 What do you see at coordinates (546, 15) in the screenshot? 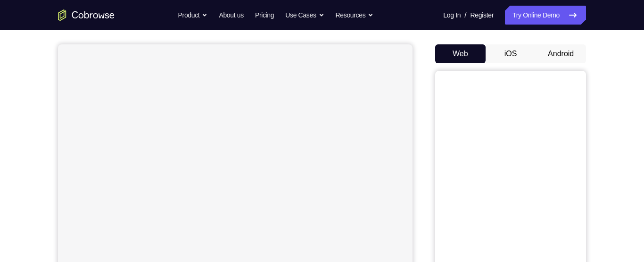
I see `a: Try Online Demo` at bounding box center [546, 15].